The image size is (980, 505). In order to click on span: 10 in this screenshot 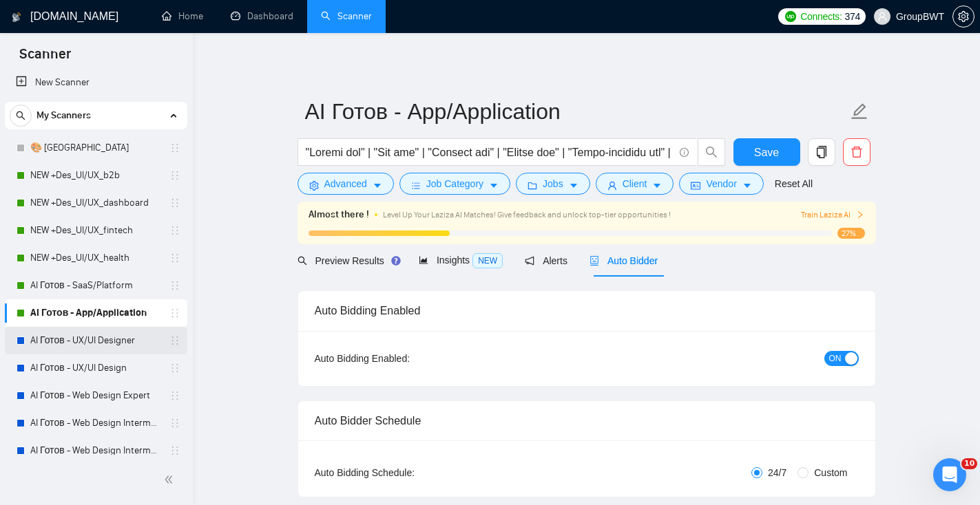, I will do `click(969, 464)`.